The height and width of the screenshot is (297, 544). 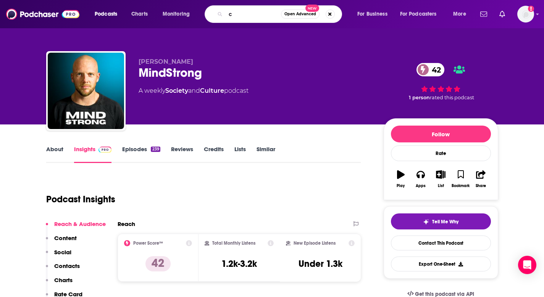 What do you see at coordinates (105, 150) in the screenshot?
I see `img: Podchaser Pro` at bounding box center [105, 150].